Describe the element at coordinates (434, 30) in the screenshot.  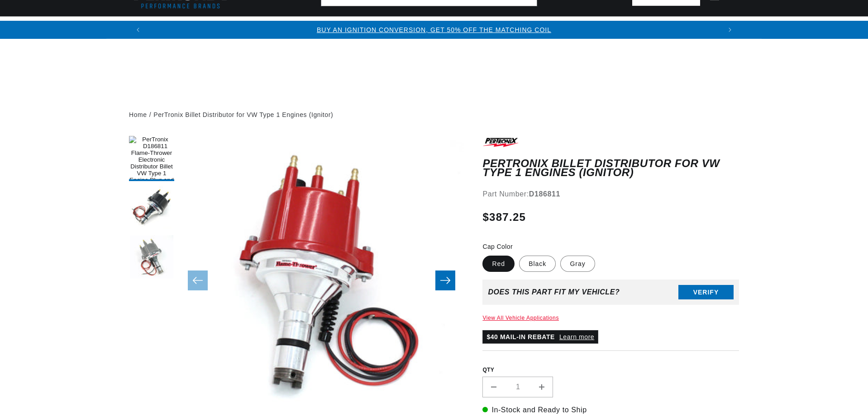
I see `div: Announcement` at that location.